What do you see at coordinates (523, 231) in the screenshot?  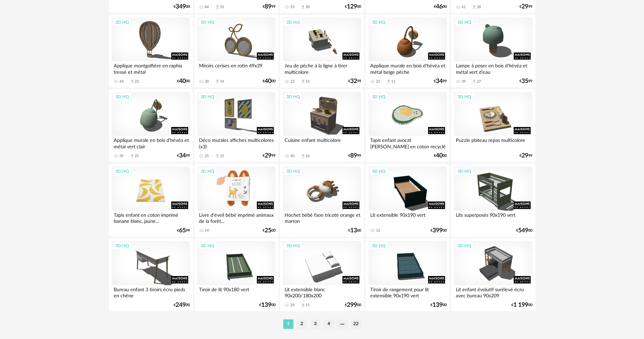 I see `span: 549` at bounding box center [523, 231].